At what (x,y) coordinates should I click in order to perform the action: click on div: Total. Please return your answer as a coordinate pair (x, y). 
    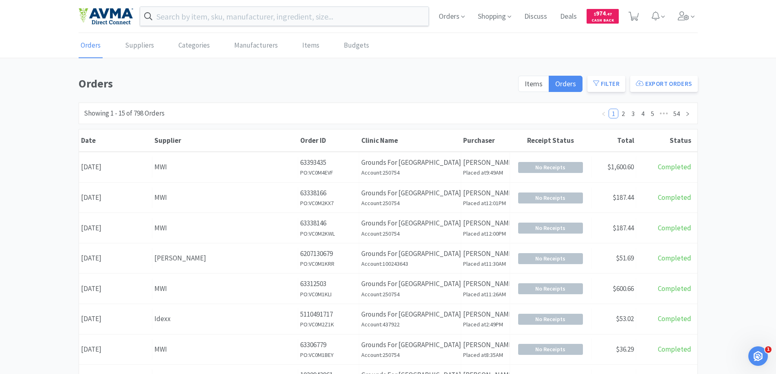
    Looking at the image, I should click on (614, 140).